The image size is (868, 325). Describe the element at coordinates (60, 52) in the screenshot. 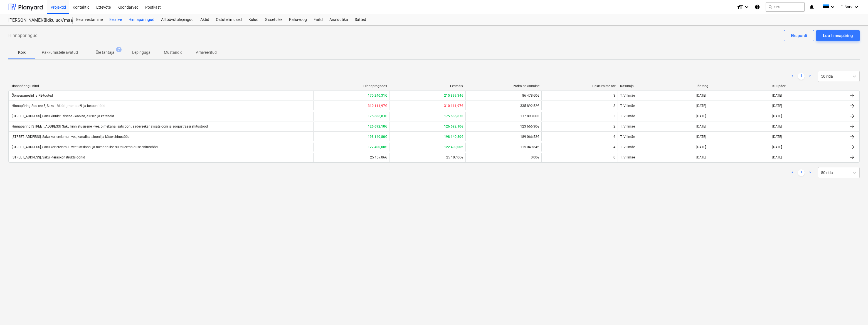

I see `p: Pakkumistele avatud` at that location.